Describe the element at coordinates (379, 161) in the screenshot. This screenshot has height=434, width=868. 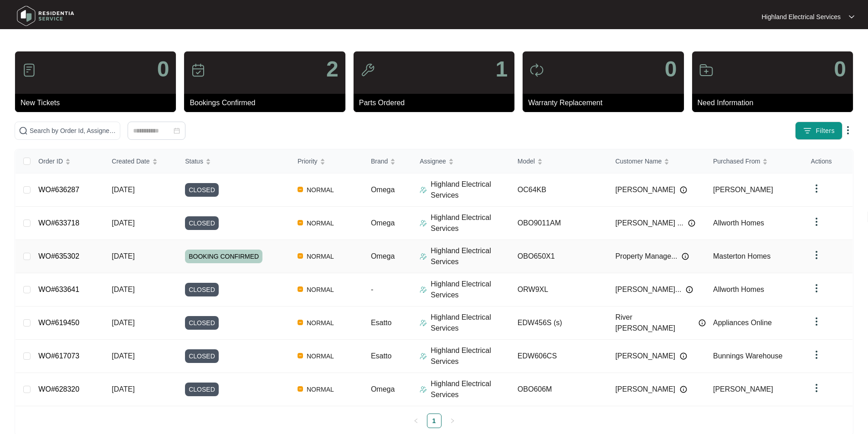
I see `span: Brand` at that location.